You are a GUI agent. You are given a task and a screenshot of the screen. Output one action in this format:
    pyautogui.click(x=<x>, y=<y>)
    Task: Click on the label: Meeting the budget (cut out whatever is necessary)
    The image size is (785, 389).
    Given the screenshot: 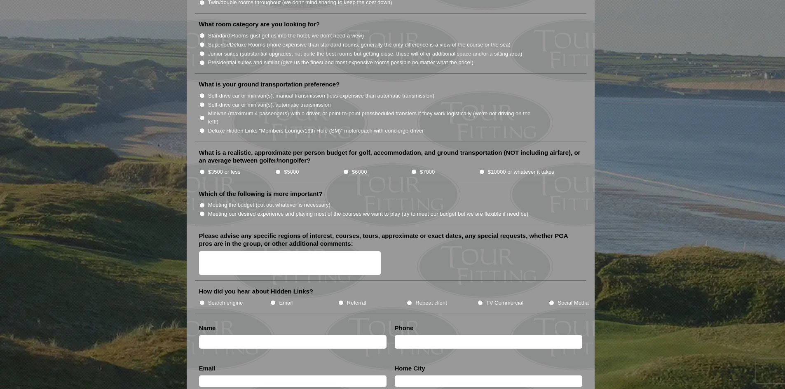 What is the action you would take?
    pyautogui.click(x=269, y=205)
    